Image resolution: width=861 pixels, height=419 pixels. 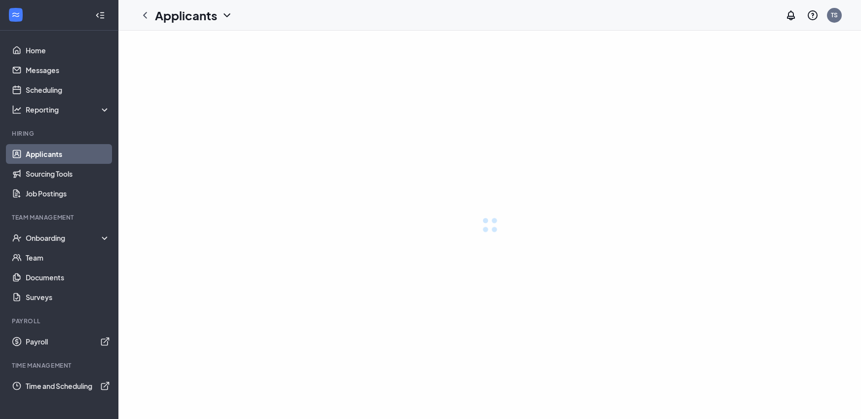 I want to click on a: Home, so click(x=68, y=50).